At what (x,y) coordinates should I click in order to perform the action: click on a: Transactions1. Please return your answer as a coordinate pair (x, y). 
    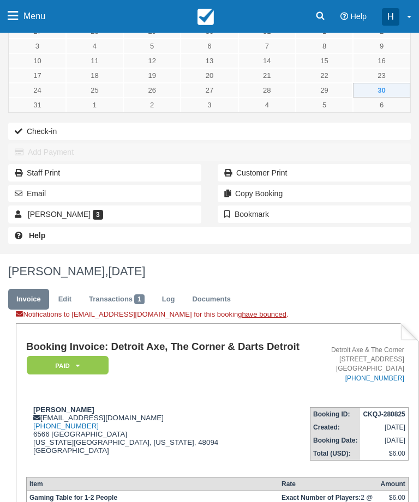
    Looking at the image, I should click on (117, 300).